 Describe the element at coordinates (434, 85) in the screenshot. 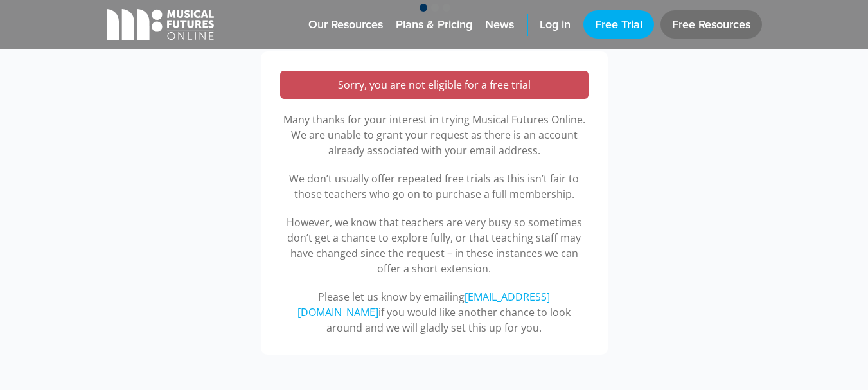

I see `p: Sorry, you are not eligible for a free trial` at that location.